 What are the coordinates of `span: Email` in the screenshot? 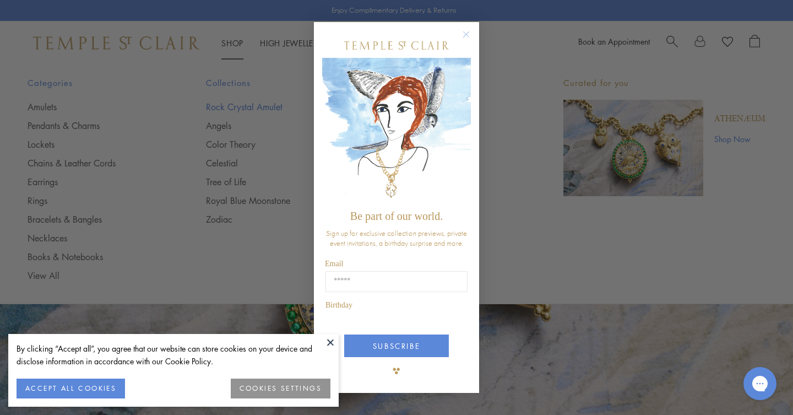 It's located at (334, 263).